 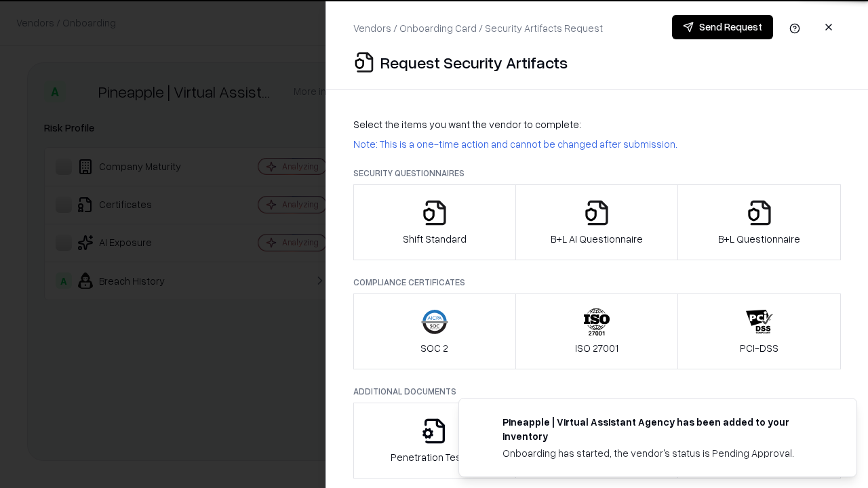 What do you see at coordinates (663, 453) in the screenshot?
I see `div: Onboarding has started, the vendor's status is Pending Approval.` at bounding box center [663, 453].